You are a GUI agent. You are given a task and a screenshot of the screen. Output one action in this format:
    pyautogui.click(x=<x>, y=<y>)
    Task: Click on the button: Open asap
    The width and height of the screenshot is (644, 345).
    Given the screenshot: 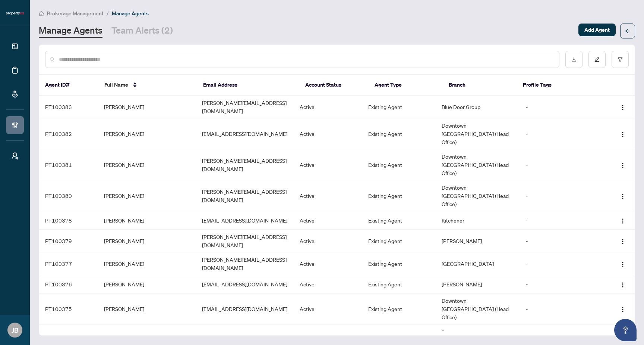 What is the action you would take?
    pyautogui.click(x=626, y=330)
    